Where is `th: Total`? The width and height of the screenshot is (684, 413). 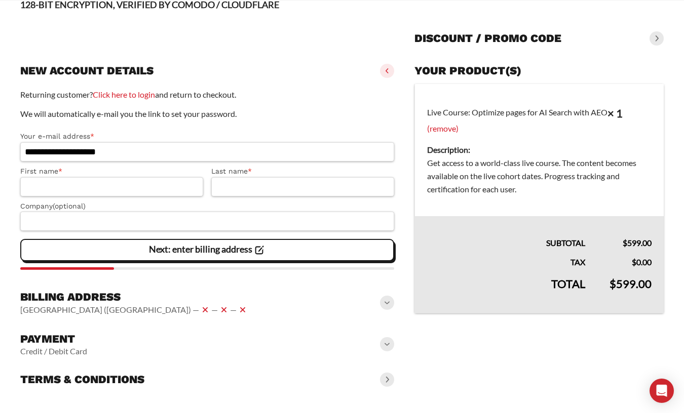
th: Total is located at coordinates (506, 291).